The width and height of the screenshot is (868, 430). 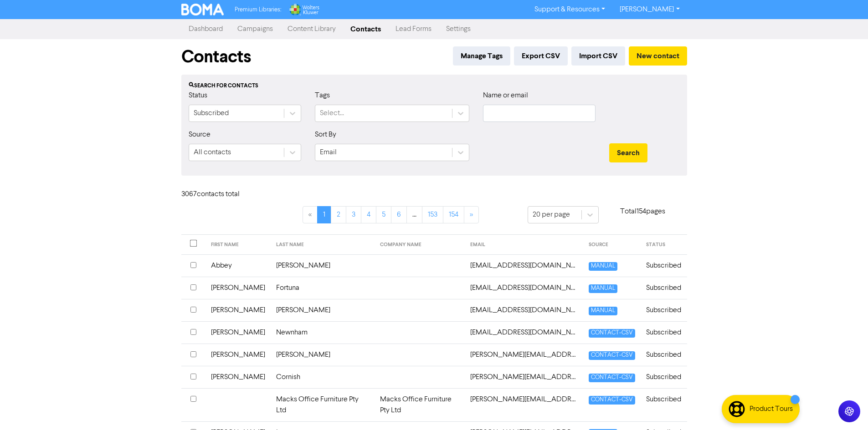 What do you see at coordinates (413, 30) in the screenshot?
I see `a: Lead Forms` at bounding box center [413, 30].